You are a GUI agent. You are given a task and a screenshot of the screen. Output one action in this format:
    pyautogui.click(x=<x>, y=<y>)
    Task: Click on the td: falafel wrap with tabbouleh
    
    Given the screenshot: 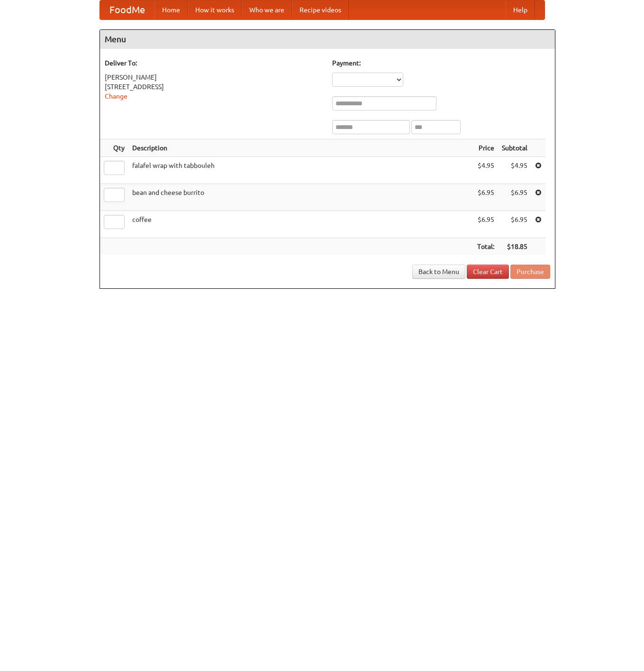 What is the action you would take?
    pyautogui.click(x=301, y=170)
    